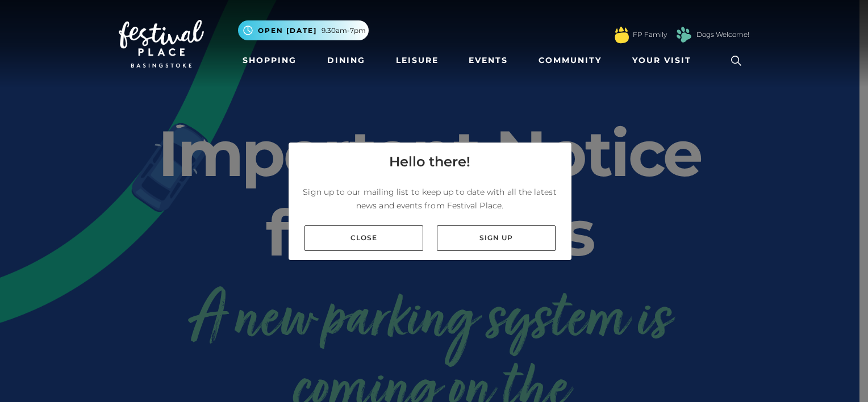 Image resolution: width=868 pixels, height=402 pixels. I want to click on a: Dogs Welcome!, so click(722, 35).